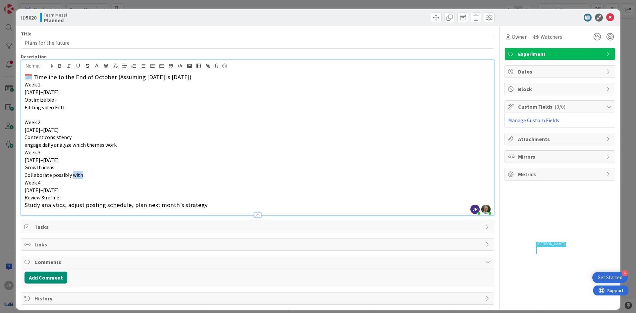 This screenshot has width=636, height=313. What do you see at coordinates (561, 139) in the screenshot?
I see `span: Attachments` at bounding box center [561, 139].